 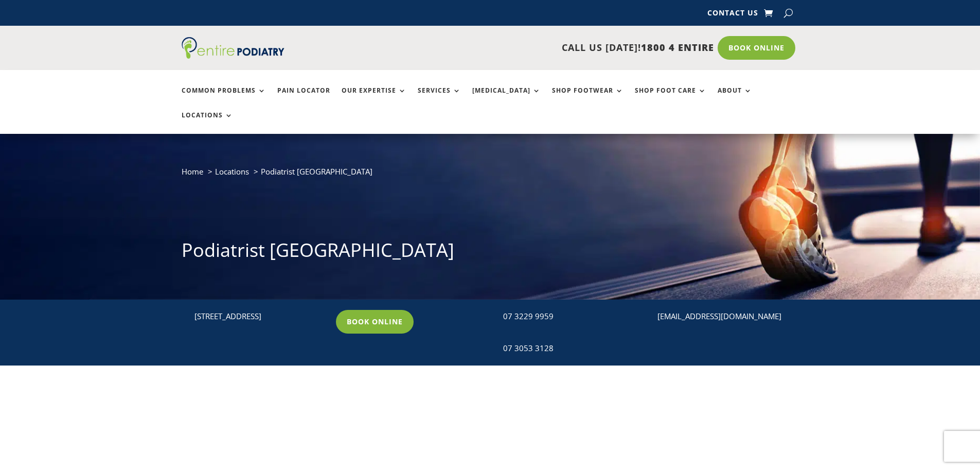 What do you see at coordinates (588, 98) in the screenshot?
I see `a: Shop Footwear` at bounding box center [588, 98].